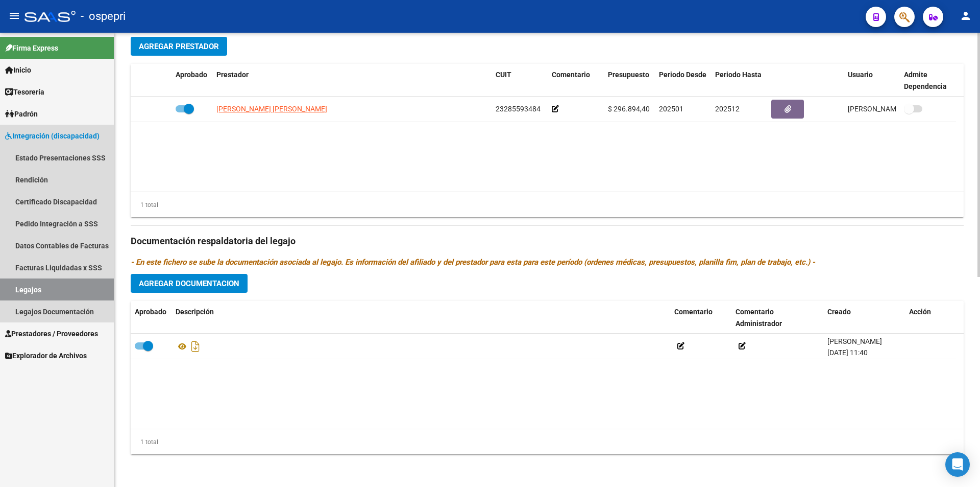  What do you see at coordinates (46, 356) in the screenshot?
I see `span: Explorador de Archivos` at bounding box center [46, 356].